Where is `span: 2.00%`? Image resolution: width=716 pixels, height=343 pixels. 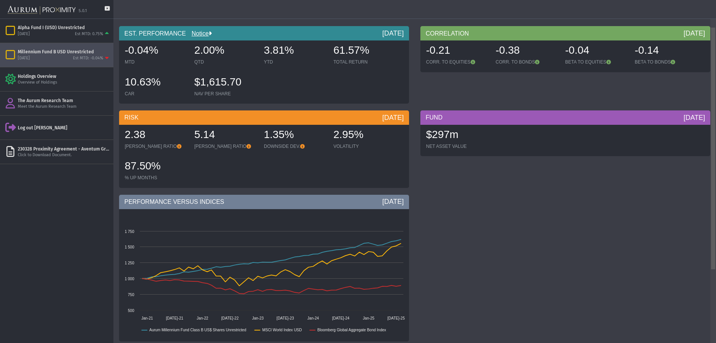
span: 2.00% is located at coordinates (209, 50).